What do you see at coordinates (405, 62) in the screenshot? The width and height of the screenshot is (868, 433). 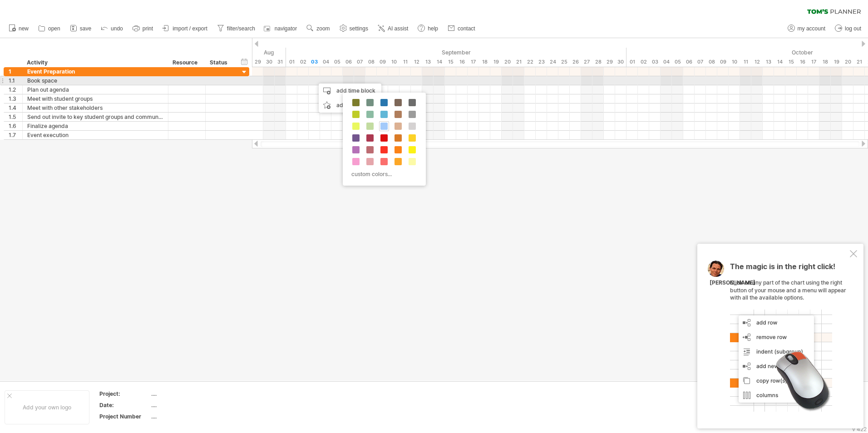 I see `div: Thursday, 11 September 2025` at bounding box center [405, 62].